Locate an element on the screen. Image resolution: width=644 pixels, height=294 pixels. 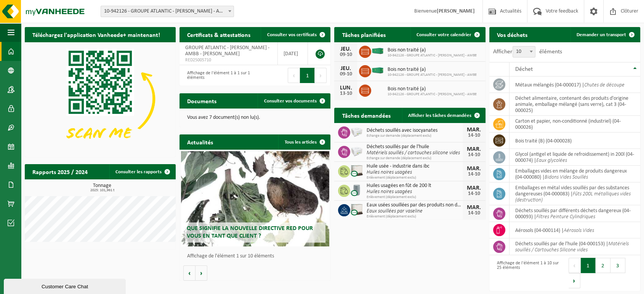
button: 3 is located at coordinates (618, 266).